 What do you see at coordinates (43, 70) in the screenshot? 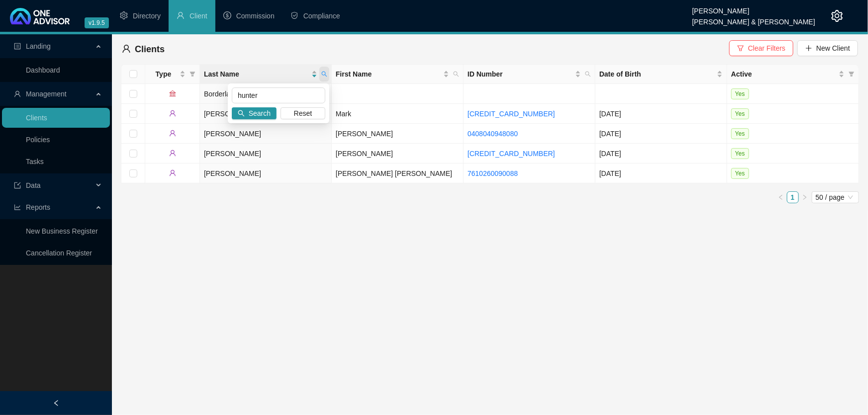
I see `a: Dashboard` at bounding box center [43, 70].